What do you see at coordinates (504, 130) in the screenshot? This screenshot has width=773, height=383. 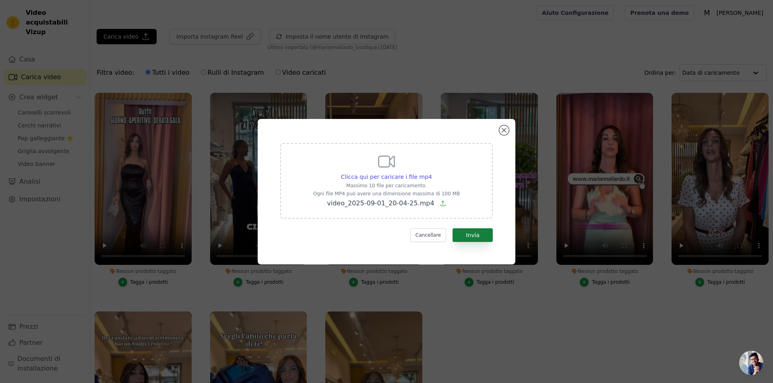 I see `button: Chiudi modale` at bounding box center [504, 130].